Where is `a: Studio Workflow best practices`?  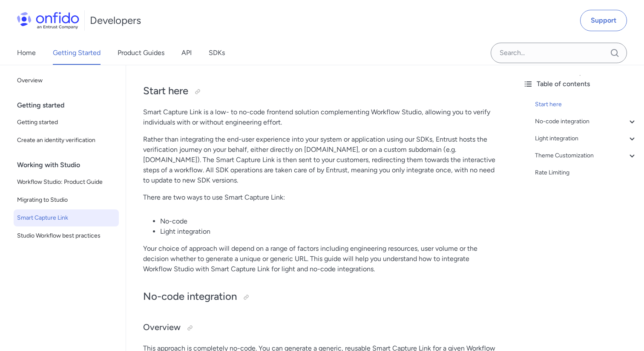 a: Studio Workflow best practices is located at coordinates (66, 235).